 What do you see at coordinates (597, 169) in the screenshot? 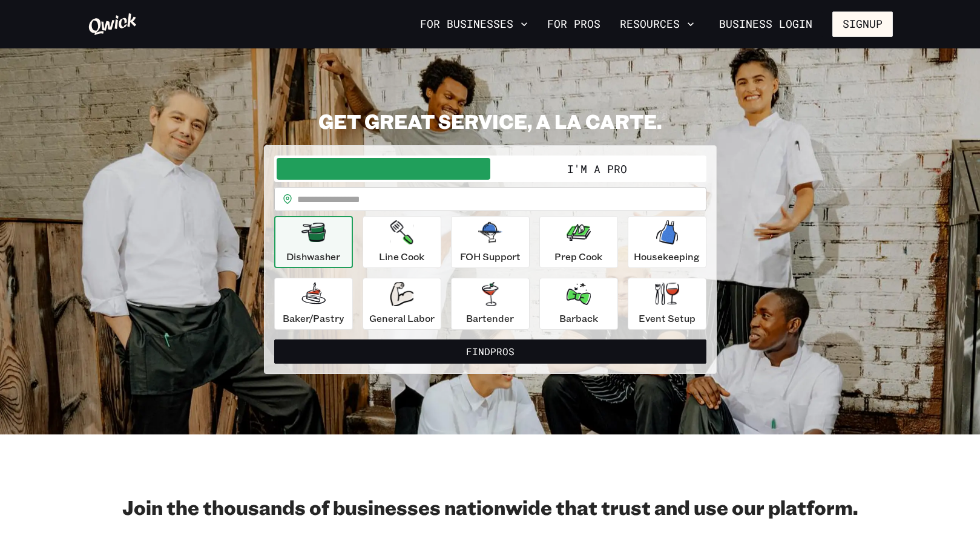
I see `button: I'm a Pro` at bounding box center [597, 169].